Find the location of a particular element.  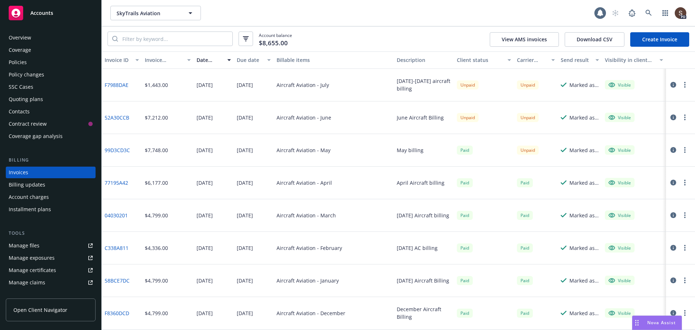

a: Billing updates is located at coordinates (51, 185).